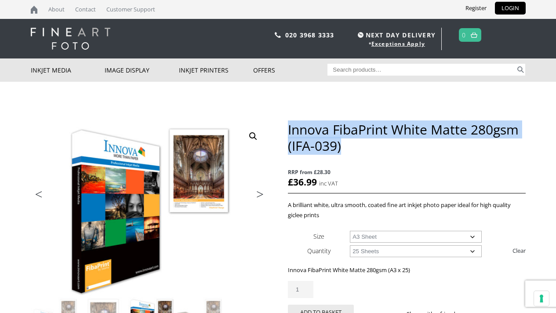 The height and width of the screenshot is (313, 556). Describe the element at coordinates (407, 210) in the screenshot. I see `p: A brilliant white, ultra smooth, coated fine art inkjet photo paper ideal for high quality giclee...` at that location.